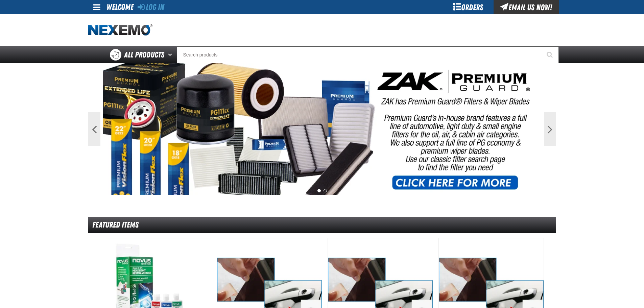  What do you see at coordinates (120, 30) in the screenshot?
I see `img: Nexemo logo` at bounding box center [120, 30].